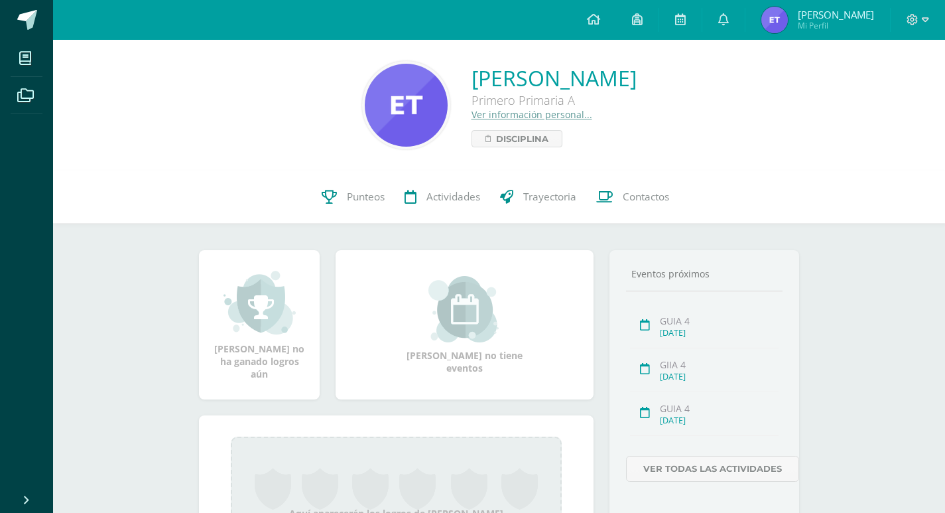 The height and width of the screenshot is (513, 945). Describe the element at coordinates (443, 197) in the screenshot. I see `a: Actividades` at that location.